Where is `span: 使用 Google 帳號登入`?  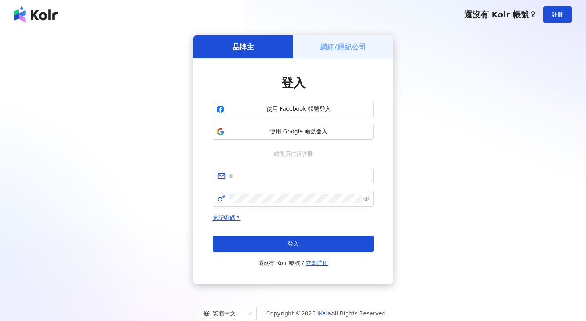
span: 使用 Google 帳號登入 is located at coordinates (299, 132).